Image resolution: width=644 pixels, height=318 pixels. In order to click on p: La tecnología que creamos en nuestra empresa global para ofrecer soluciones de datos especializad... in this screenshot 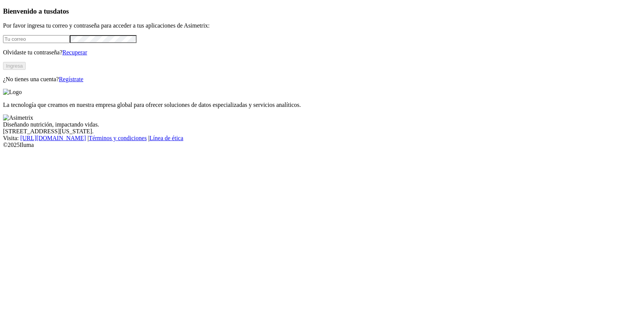, I will do `click(322, 105)`.